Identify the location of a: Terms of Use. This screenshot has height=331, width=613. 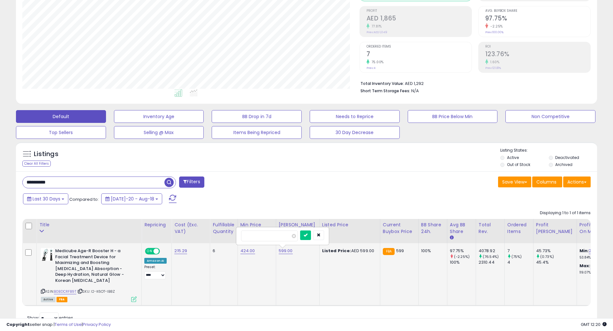
(68, 324).